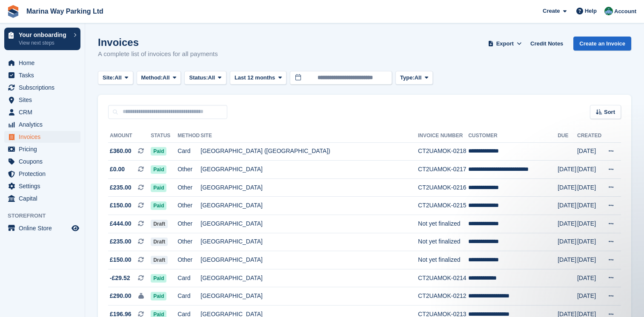 This screenshot has width=644, height=317. I want to click on span: Storefront, so click(46, 216).